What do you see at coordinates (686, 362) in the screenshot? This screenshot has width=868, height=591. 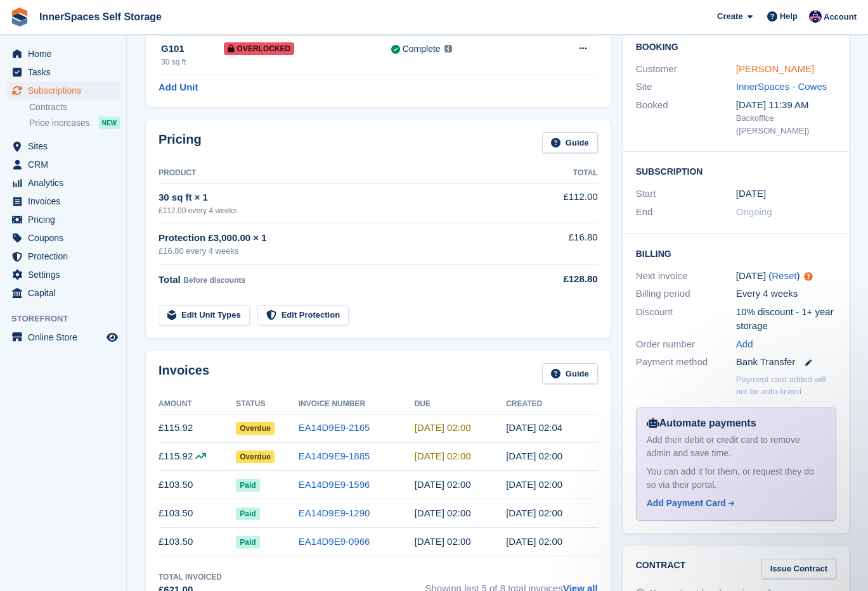 I see `div: Payment method` at bounding box center [686, 362].